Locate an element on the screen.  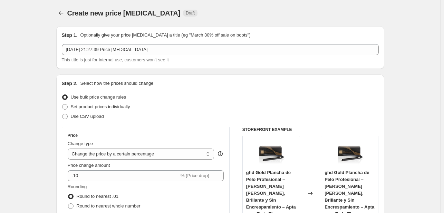
h3: Price is located at coordinates (72, 136).